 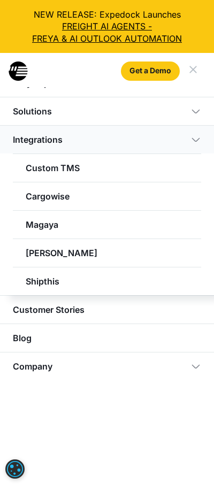 I want to click on div: Chat Widget, so click(x=122, y=426).